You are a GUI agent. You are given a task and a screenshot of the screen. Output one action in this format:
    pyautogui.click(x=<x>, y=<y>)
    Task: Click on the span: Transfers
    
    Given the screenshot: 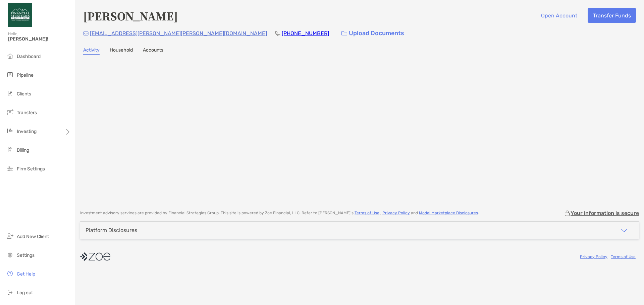 What is the action you would take?
    pyautogui.click(x=27, y=112)
    